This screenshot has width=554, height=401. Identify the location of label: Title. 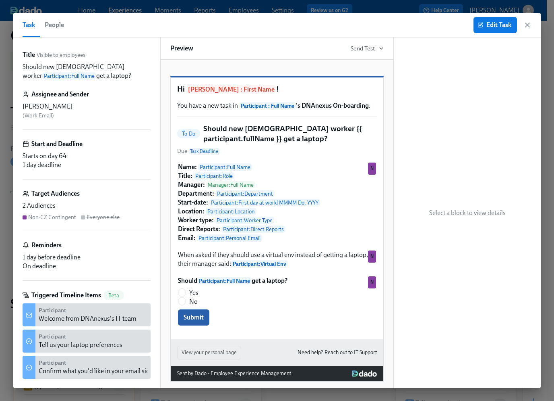
(29, 55).